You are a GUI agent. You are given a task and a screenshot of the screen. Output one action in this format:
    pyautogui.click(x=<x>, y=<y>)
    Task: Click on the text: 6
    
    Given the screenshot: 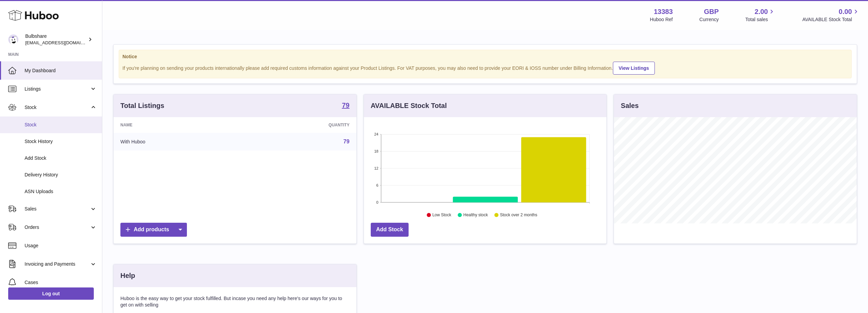 What is the action you would take?
    pyautogui.click(x=378, y=185)
    